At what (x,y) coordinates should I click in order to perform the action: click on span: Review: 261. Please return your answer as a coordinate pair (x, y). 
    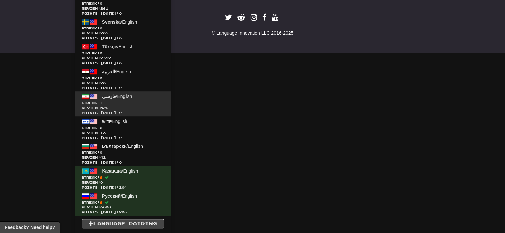
    Looking at the image, I should click on (123, 8).